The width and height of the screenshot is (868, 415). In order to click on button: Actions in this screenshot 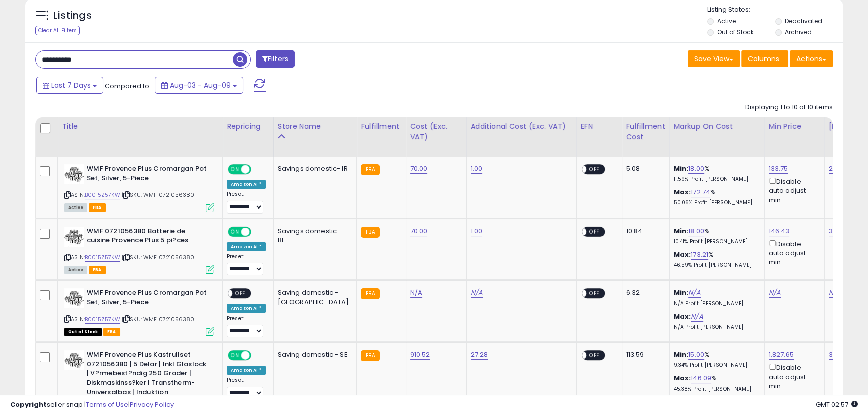, I will do `click(812, 58)`.